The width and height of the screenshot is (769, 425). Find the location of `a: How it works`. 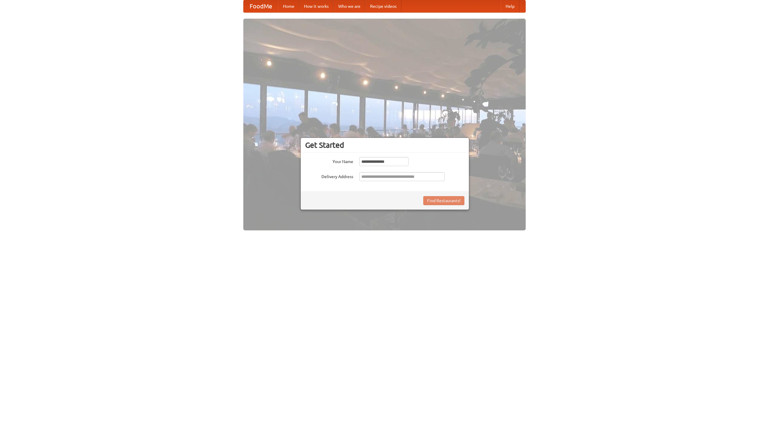

a: How it works is located at coordinates (316, 6).